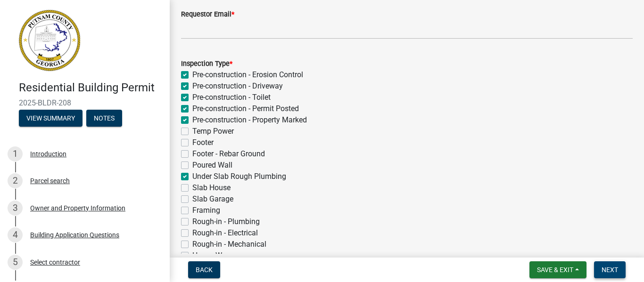  What do you see at coordinates (50, 41) in the screenshot?
I see `img: Putnam County, Georgia` at bounding box center [50, 41].